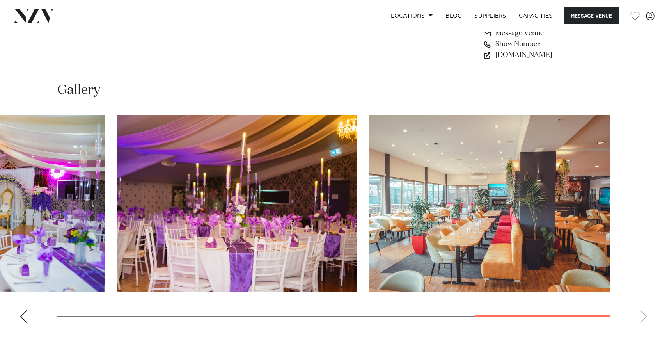 Image resolution: width=667 pixels, height=347 pixels. I want to click on swiper-slide: 8 / 9, so click(237, 203).